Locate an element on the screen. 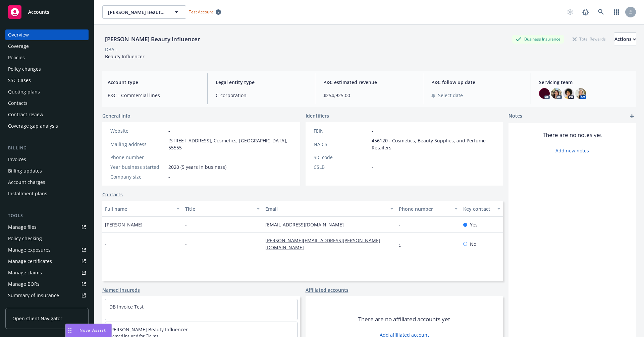 Image resolution: width=644 pixels, height=337 pixels. a: Manage files is located at coordinates (47, 227).